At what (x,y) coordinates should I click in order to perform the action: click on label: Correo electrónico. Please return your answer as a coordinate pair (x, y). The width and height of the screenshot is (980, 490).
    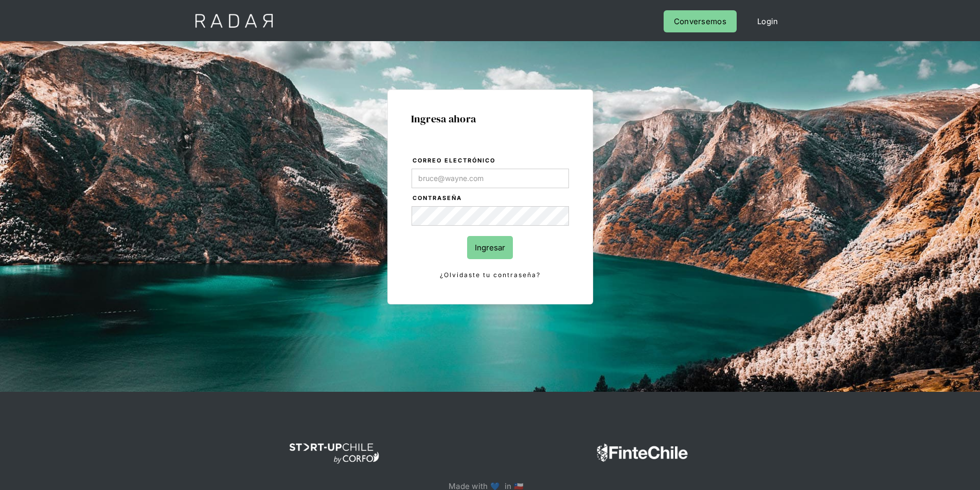
    Looking at the image, I should click on (491, 161).